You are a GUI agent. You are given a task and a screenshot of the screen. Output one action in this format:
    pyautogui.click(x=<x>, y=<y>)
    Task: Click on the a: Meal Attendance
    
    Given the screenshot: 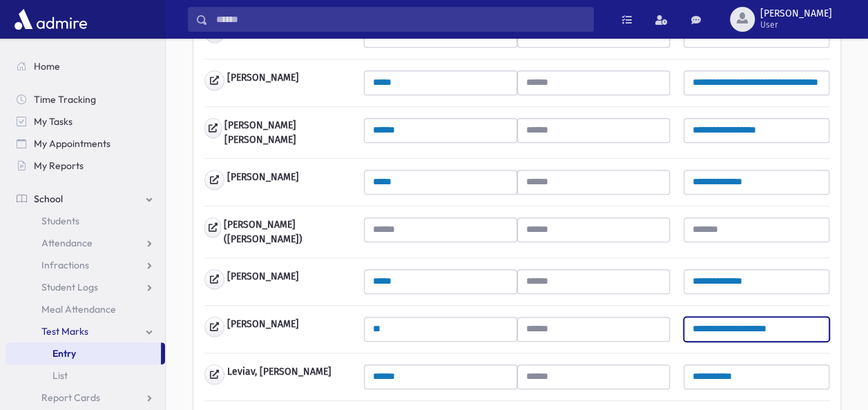 What is the action you would take?
    pyautogui.click(x=85, y=309)
    